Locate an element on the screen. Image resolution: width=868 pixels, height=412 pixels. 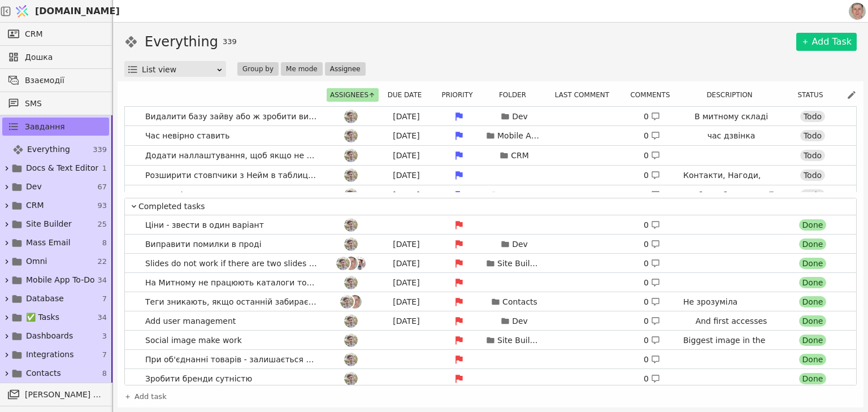
span: 22 is located at coordinates (102, 262).